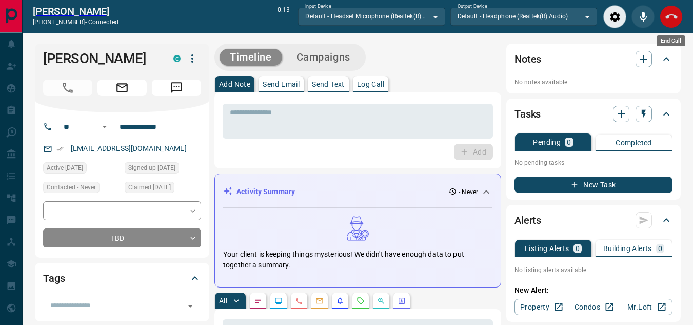 Image resolution: width=693 pixels, height=325 pixels. What do you see at coordinates (54, 278) in the screenshot?
I see `h2: Tags` at bounding box center [54, 278].